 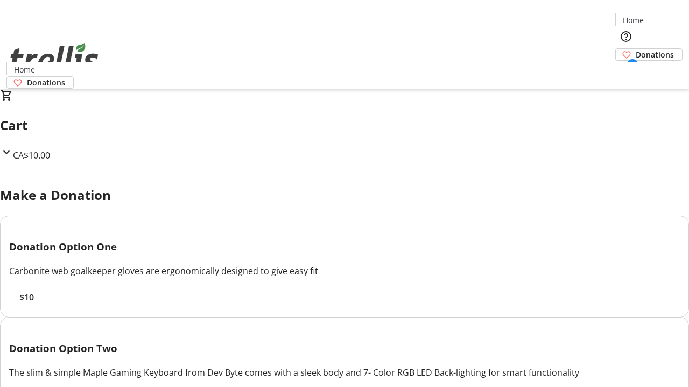 What do you see at coordinates (26, 298) in the screenshot?
I see `span: $10` at bounding box center [26, 298].